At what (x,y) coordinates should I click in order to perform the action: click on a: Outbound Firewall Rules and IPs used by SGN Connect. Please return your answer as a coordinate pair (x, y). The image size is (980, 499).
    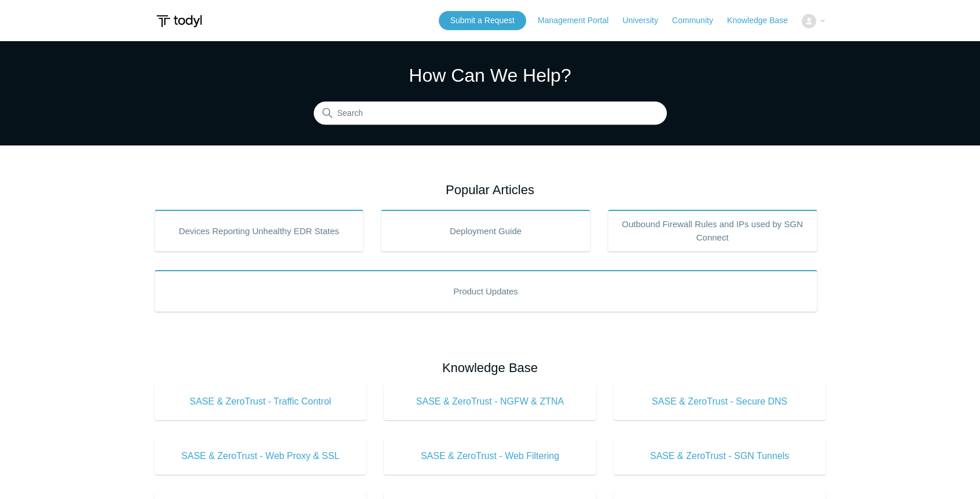
    Looking at the image, I should click on (713, 230).